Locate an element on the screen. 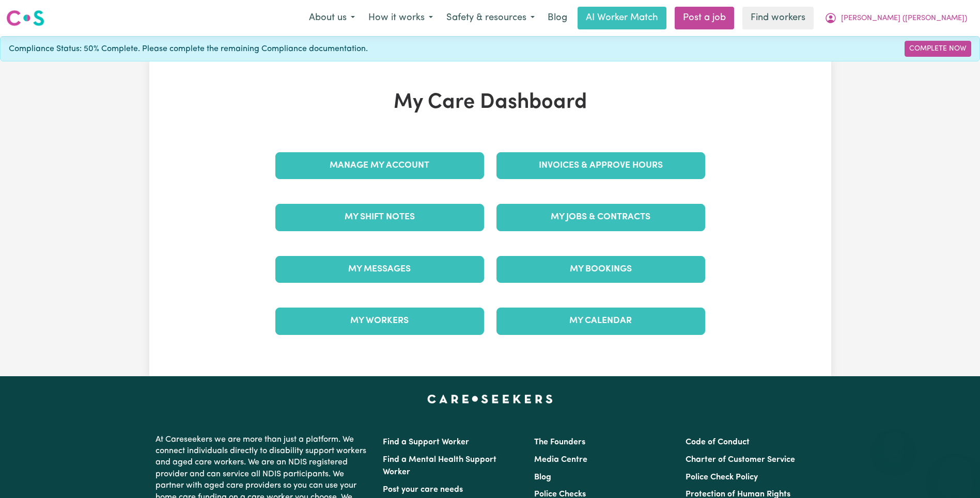  button: My Account is located at coordinates (896, 18).